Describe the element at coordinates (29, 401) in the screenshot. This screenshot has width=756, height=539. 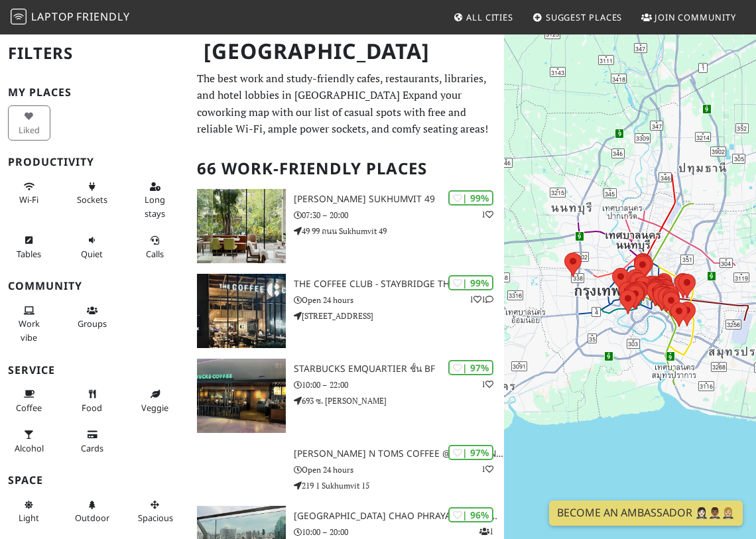
I see `button: Coffee` at that location.